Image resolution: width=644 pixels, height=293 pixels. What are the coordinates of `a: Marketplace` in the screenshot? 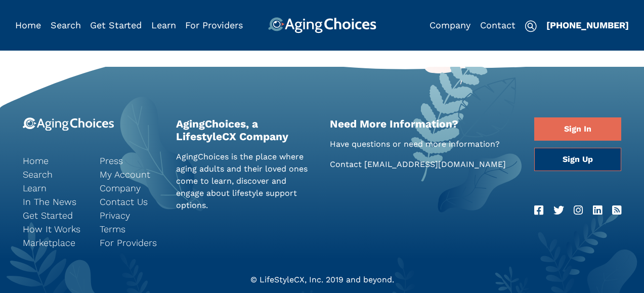 It's located at (54, 242).